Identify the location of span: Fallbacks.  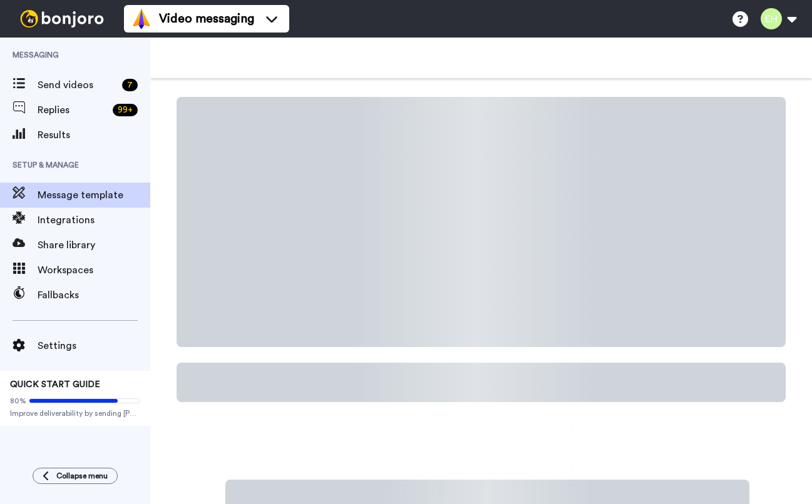
(94, 296).